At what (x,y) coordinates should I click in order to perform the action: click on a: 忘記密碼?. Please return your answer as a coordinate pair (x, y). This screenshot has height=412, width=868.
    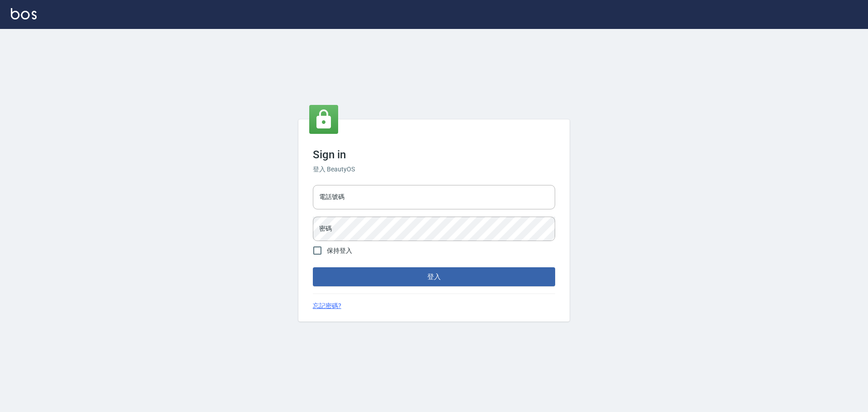
    Looking at the image, I should click on (327, 306).